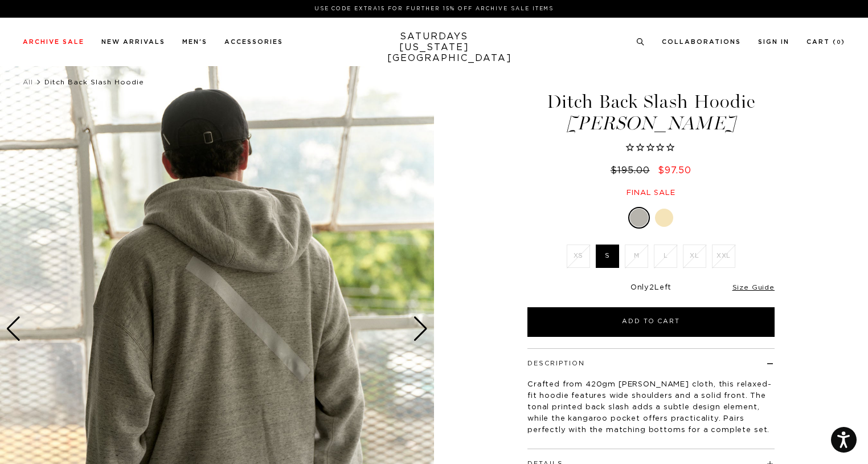  What do you see at coordinates (839, 42) in the screenshot?
I see `small: 0` at bounding box center [839, 42].